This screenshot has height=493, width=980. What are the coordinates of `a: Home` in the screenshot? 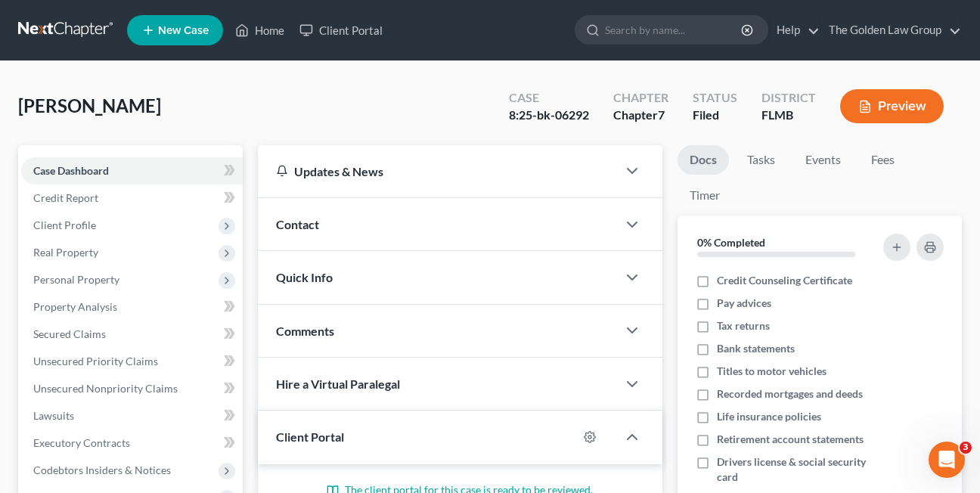 It's located at (259, 30).